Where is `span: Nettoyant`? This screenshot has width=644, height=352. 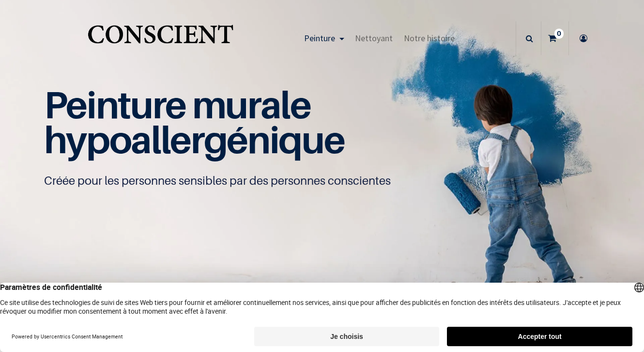 span: Nettoyant is located at coordinates (374, 38).